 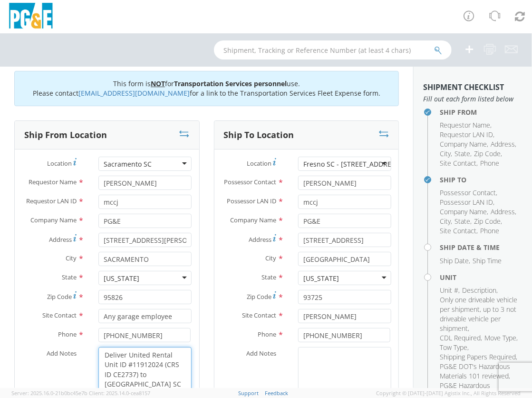 What do you see at coordinates (460, 337) in the screenshot?
I see `span: CDL Required` at bounding box center [460, 337].